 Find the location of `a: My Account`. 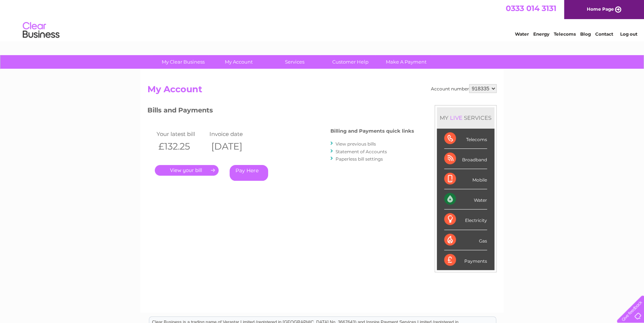

a: My Account is located at coordinates (239, 62).